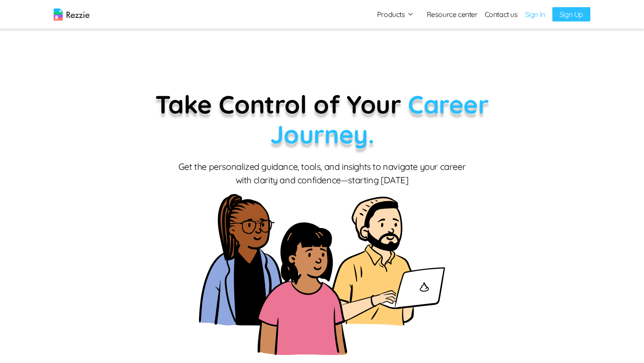 Image resolution: width=644 pixels, height=363 pixels. Describe the element at coordinates (535, 15) in the screenshot. I see `a: Sign In` at that location.